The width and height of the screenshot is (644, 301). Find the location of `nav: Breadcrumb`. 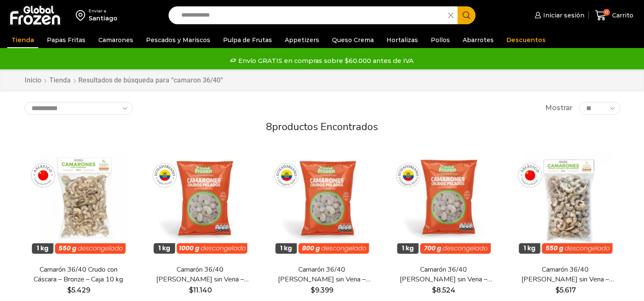

nav: Breadcrumb is located at coordinates (124, 80).